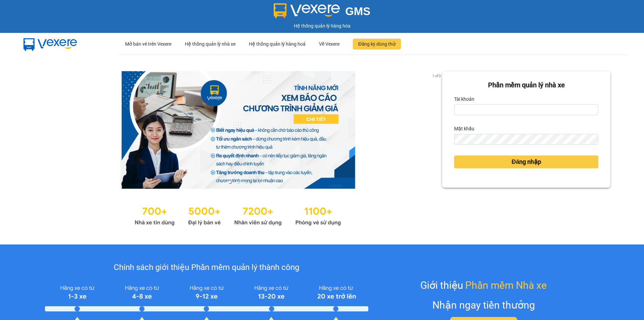 This screenshot has height=320, width=644. I want to click on img: logo 2, so click(307, 11).